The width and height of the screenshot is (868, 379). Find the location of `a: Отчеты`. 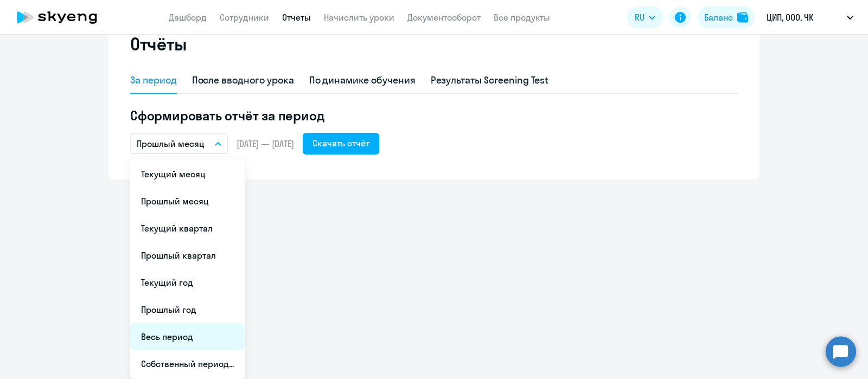

a: Отчеты is located at coordinates (296, 18).